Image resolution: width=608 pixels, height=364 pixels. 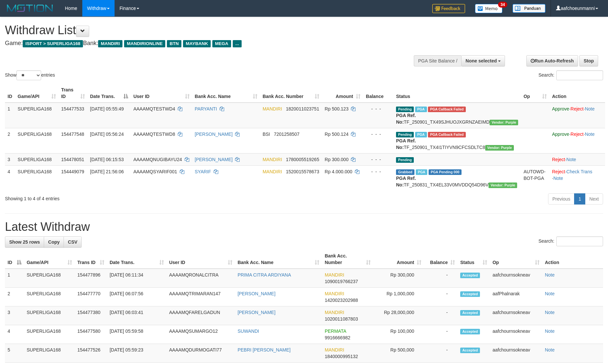 I want to click on img: MOTION_logo.png, so click(x=30, y=8).